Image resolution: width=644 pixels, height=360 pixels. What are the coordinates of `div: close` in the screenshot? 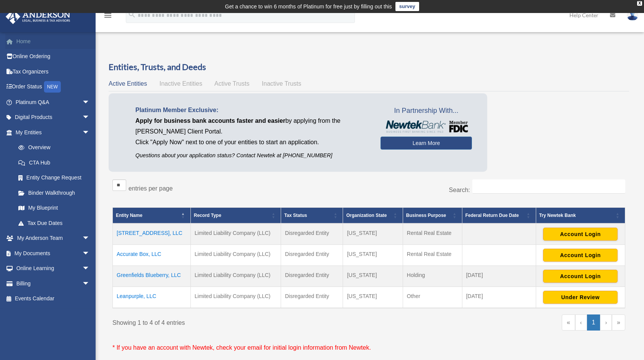 It's located at (640, 4).